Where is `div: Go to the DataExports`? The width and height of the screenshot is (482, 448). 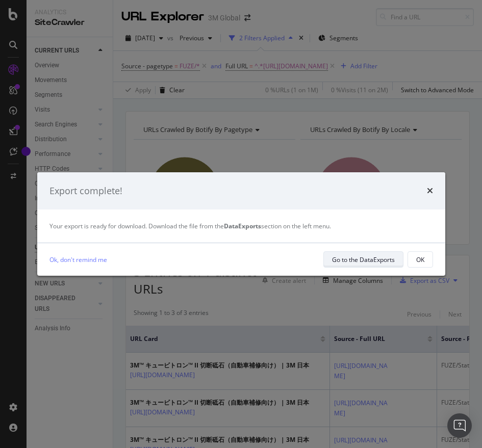
div: Go to the DataExports is located at coordinates (363, 259).